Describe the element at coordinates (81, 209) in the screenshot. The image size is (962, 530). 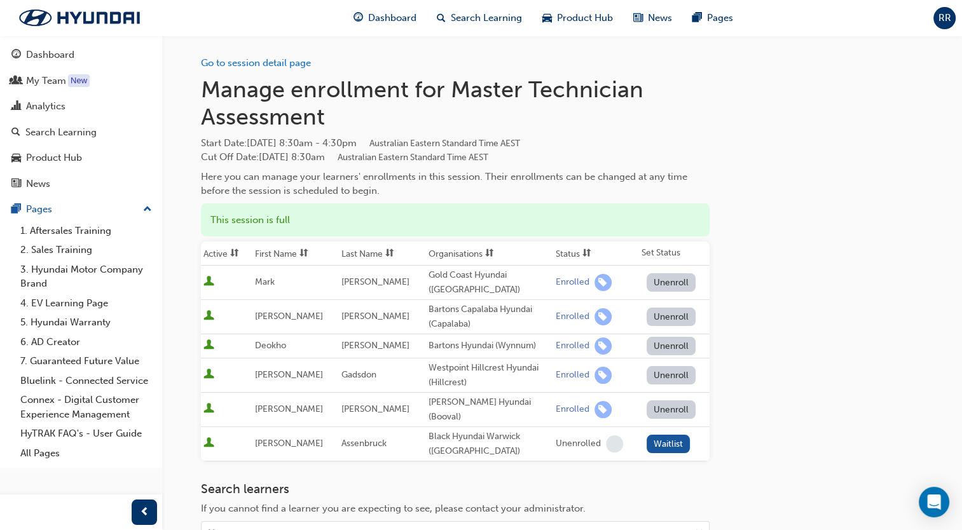
I see `button: Pages` at that location.